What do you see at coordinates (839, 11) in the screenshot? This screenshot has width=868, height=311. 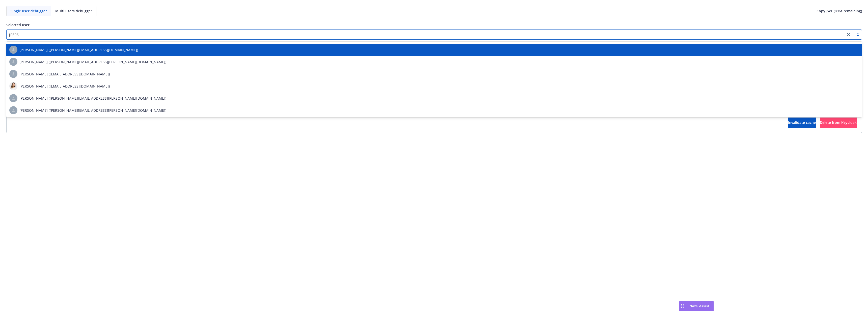 I see `span: Copy JWT ( 896 s remaining)` at bounding box center [839, 11].